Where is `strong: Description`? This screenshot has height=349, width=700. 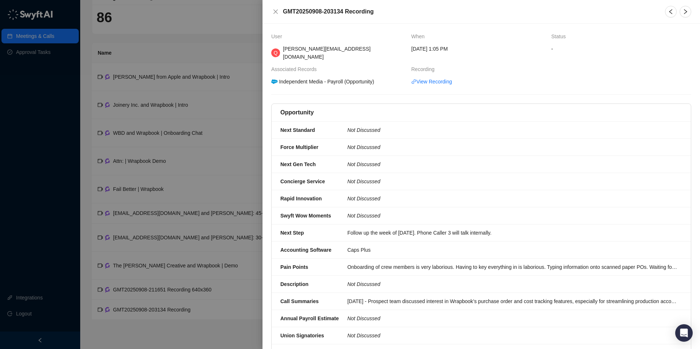
strong: Description is located at coordinates (294, 285).